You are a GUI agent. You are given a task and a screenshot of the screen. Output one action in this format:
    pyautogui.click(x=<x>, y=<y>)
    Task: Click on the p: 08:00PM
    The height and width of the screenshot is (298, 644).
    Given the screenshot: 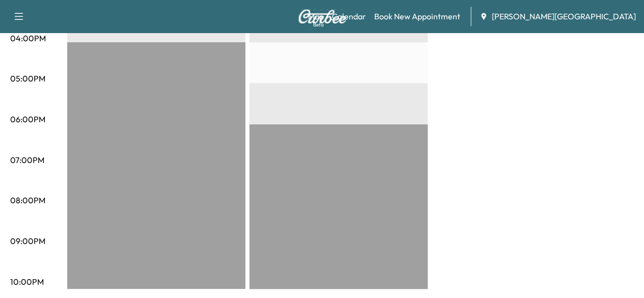 What is the action you would take?
    pyautogui.click(x=27, y=200)
    